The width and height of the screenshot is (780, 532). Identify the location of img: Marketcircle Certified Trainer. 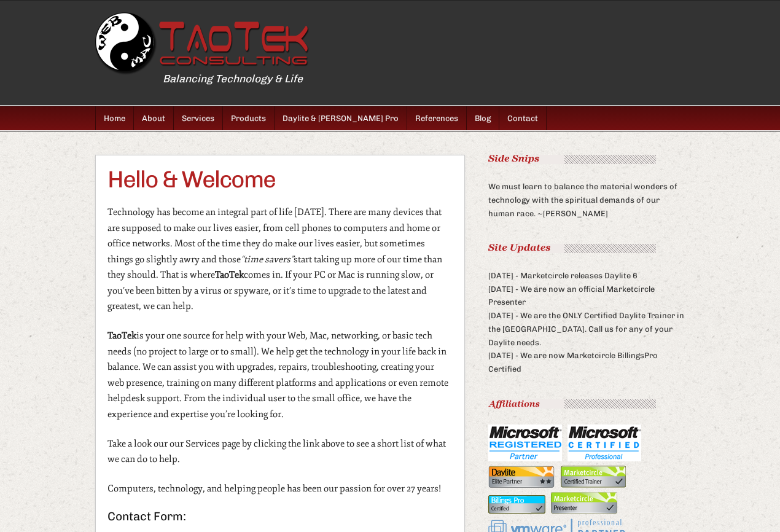
(593, 476).